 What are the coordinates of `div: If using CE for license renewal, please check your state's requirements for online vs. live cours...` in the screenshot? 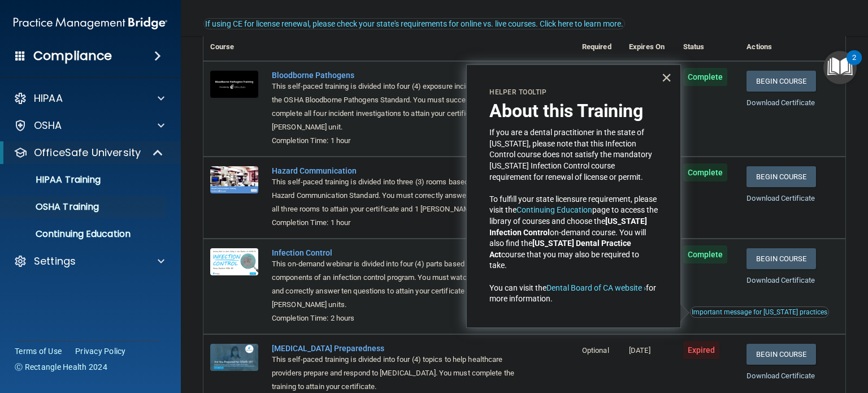 It's located at (414, 23).